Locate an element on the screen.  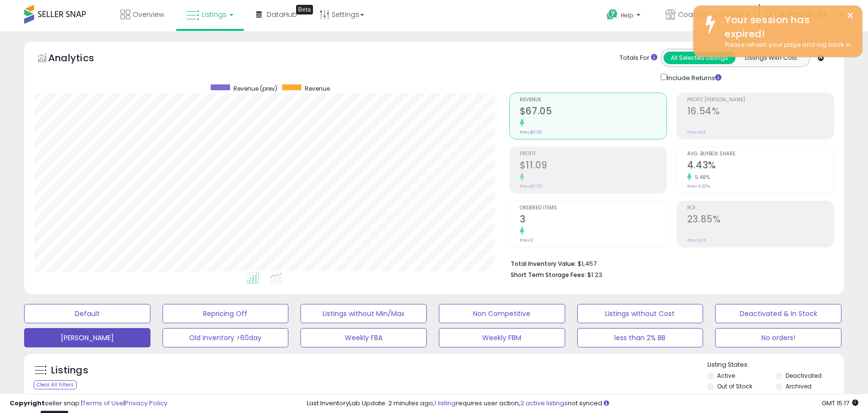
small: 5.48% is located at coordinates (701, 177).